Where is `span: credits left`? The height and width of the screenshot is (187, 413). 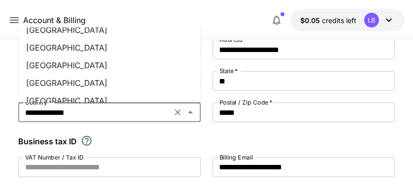
span: credits left is located at coordinates (339, 20).